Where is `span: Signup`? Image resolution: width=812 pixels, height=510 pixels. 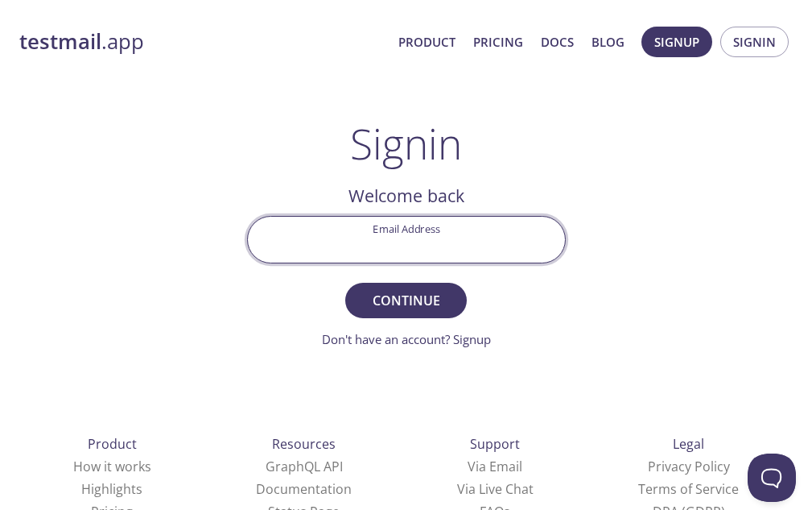
span: Signup is located at coordinates (677, 42).